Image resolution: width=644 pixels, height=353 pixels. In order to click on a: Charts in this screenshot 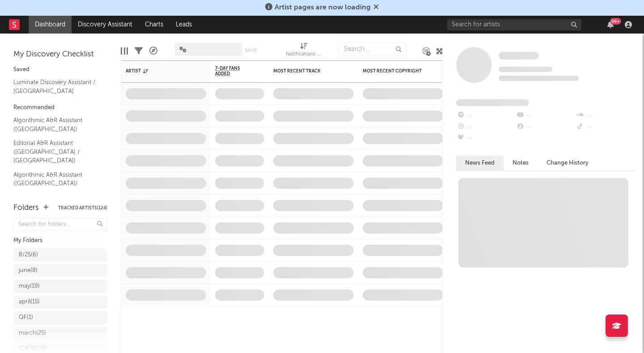, I will do `click(154, 25)`.